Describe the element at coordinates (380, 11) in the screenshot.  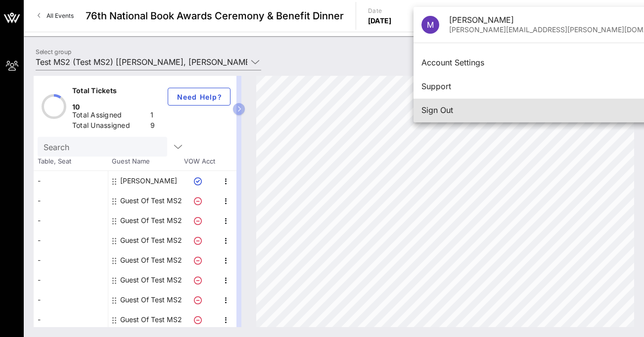
I see `p: Date` at that location.